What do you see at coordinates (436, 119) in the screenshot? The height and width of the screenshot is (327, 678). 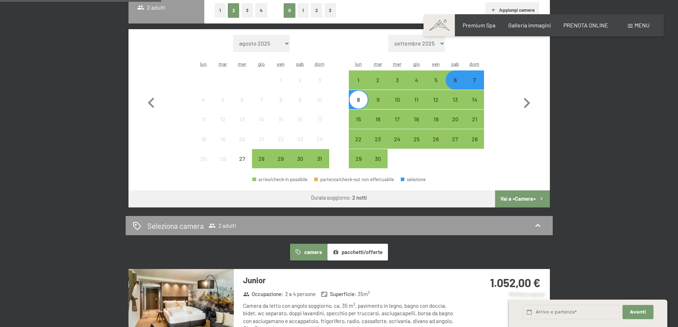 I see `div: Fri Sep 19 2025` at bounding box center [436, 119].